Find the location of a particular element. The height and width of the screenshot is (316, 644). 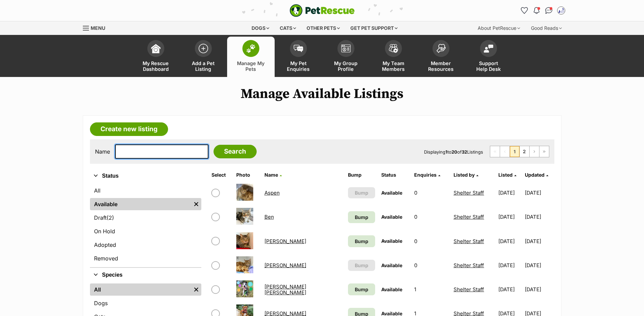

th: Select is located at coordinates (221, 175).